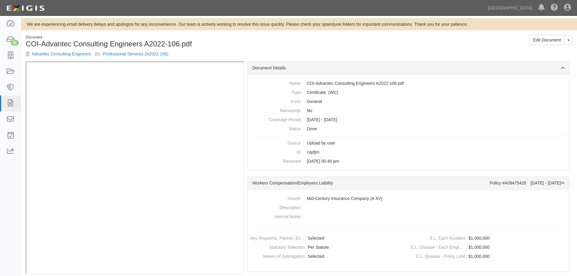 This screenshot has height=276, width=577. Describe the element at coordinates (277, 101) in the screenshot. I see `dt: Form` at that location.